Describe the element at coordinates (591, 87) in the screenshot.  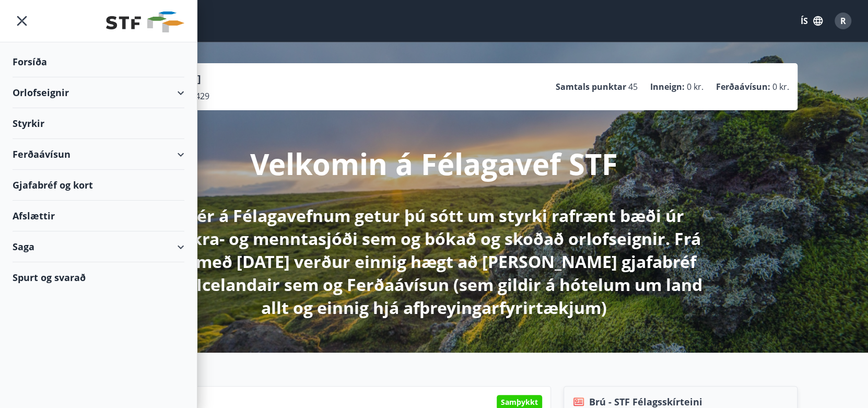
I see `p: Samtals punktar` at that location.